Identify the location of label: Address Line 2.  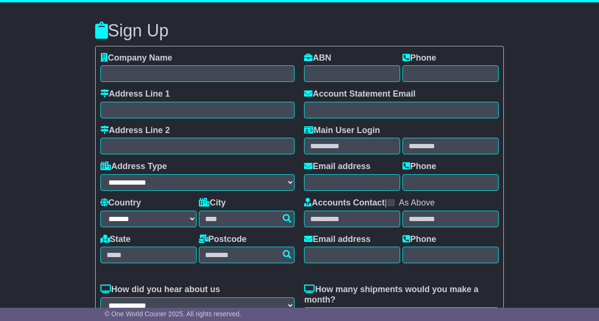
(135, 131).